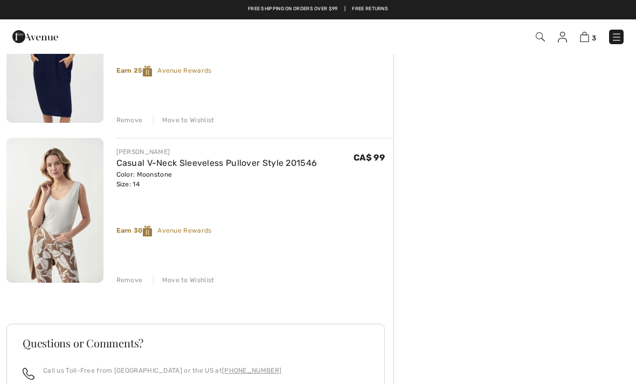 The image size is (636, 384). I want to click on img: 1ère Avenue, so click(35, 37).